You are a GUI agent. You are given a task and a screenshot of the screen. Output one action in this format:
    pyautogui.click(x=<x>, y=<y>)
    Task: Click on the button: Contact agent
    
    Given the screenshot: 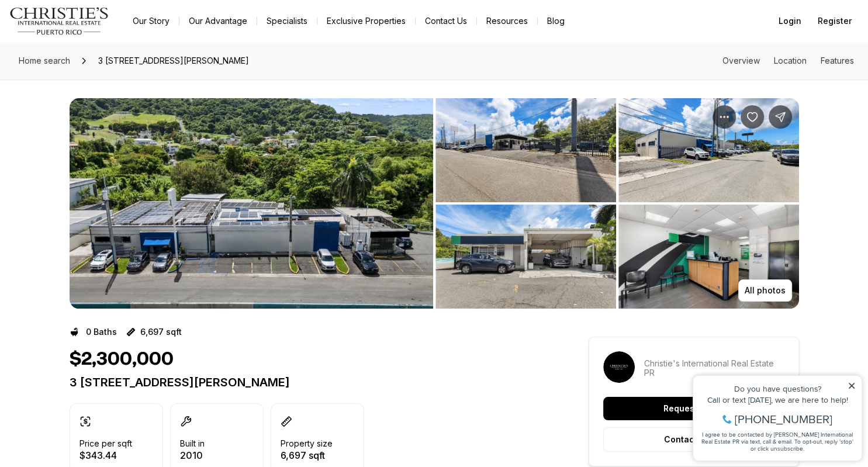 What is the action you would take?
    pyautogui.click(x=693, y=439)
    